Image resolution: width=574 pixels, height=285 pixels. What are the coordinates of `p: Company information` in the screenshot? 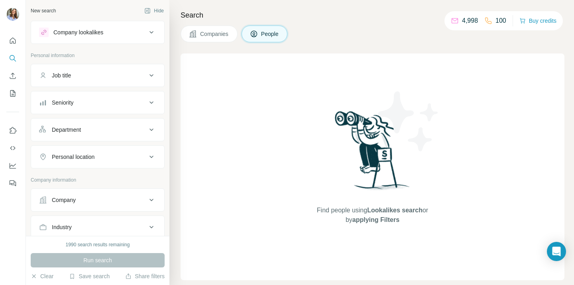 It's located at (98, 180).